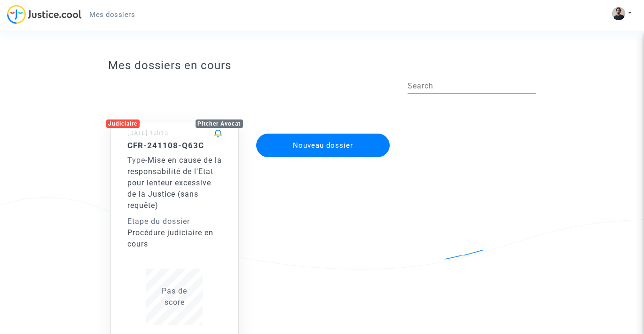 This screenshot has width=644, height=334. I want to click on button: Nouveau dossier, so click(323, 146).